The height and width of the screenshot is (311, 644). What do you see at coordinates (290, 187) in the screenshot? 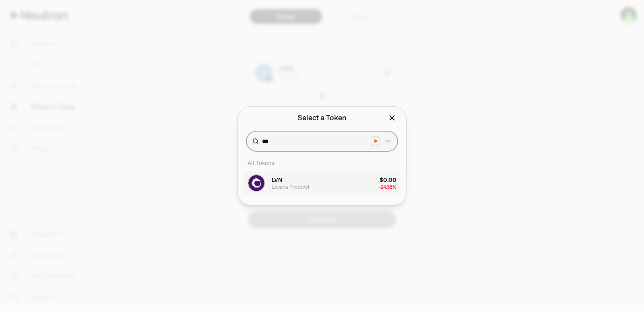
I see `div: Levana Protocol` at bounding box center [290, 187].